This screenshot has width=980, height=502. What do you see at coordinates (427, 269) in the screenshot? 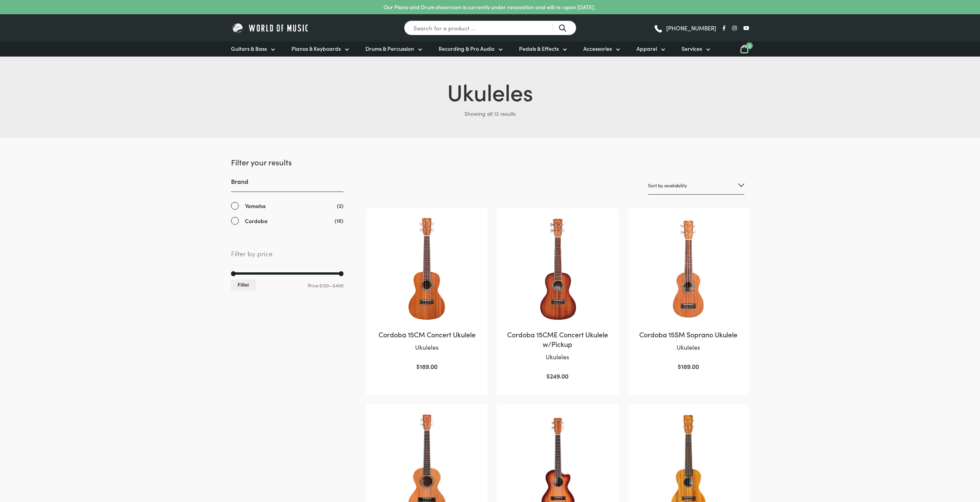
I see `img: Cordoba 15CM Concert Ukulele` at bounding box center [427, 269].